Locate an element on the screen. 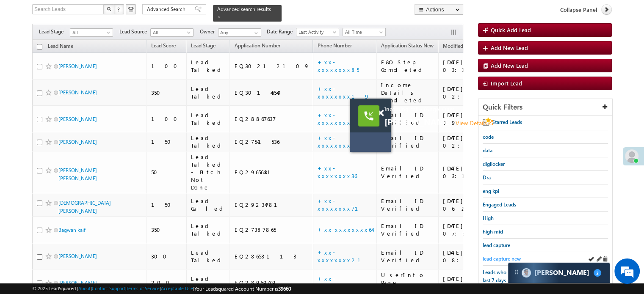  span: lead capture is located at coordinates (496, 245).